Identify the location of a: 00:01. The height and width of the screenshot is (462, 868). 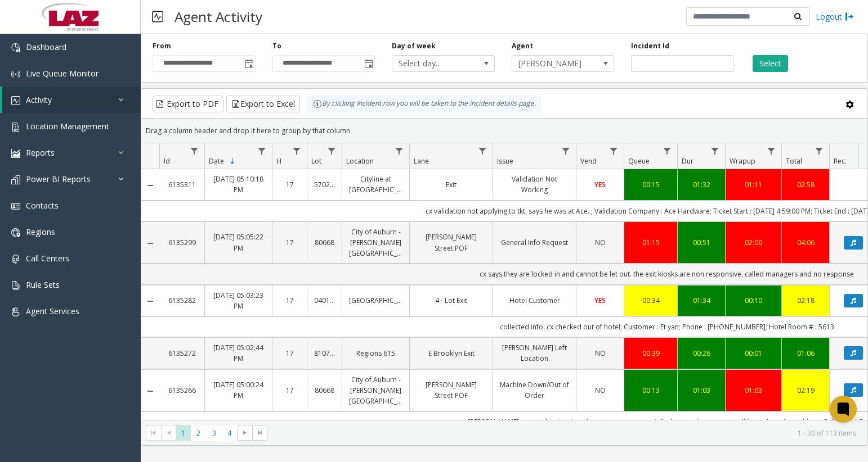
(753, 353).